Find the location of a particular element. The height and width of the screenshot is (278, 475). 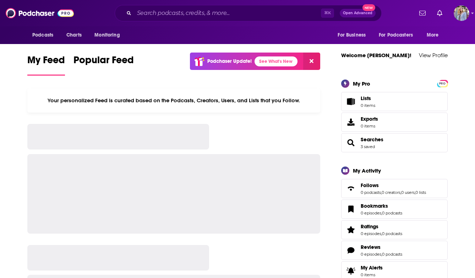

span: PRO is located at coordinates (442, 83).